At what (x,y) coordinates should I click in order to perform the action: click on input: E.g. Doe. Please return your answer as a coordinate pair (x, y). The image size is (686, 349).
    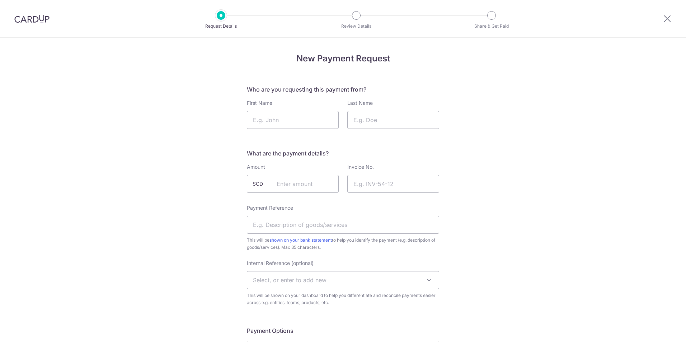
    Looking at the image, I should click on (393, 120).